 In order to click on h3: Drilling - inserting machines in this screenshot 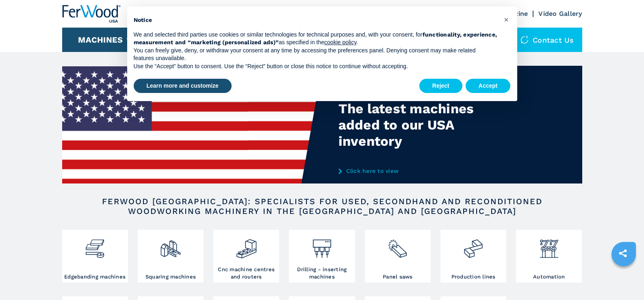, I will do `click(322, 273)`.